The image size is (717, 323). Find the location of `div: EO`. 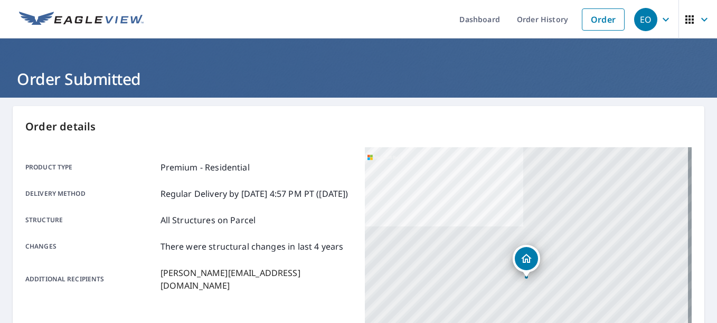

div: EO is located at coordinates (646, 20).